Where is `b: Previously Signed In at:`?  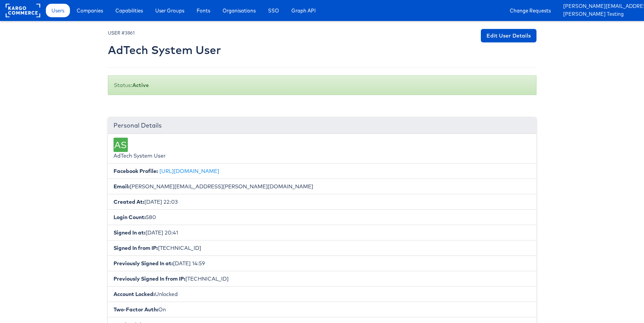
b: Previously Signed In at: is located at coordinates (143, 263).